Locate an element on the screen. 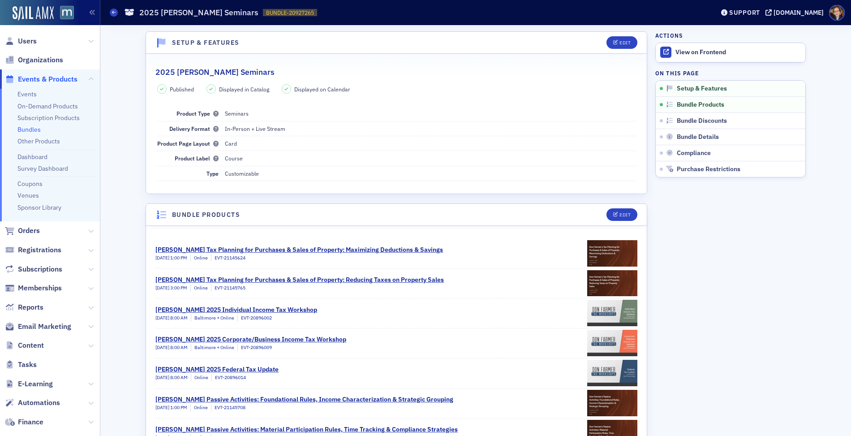 This screenshot has width=851, height=436. a: E-Learning is located at coordinates (29, 384).